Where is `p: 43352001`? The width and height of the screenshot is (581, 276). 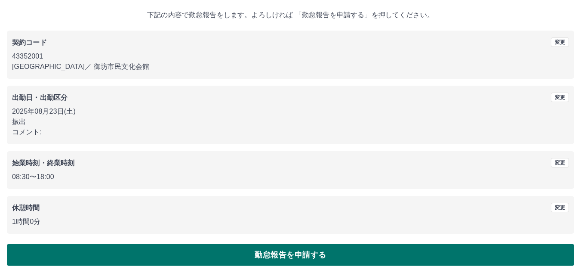 p: 43352001 is located at coordinates (290, 56).